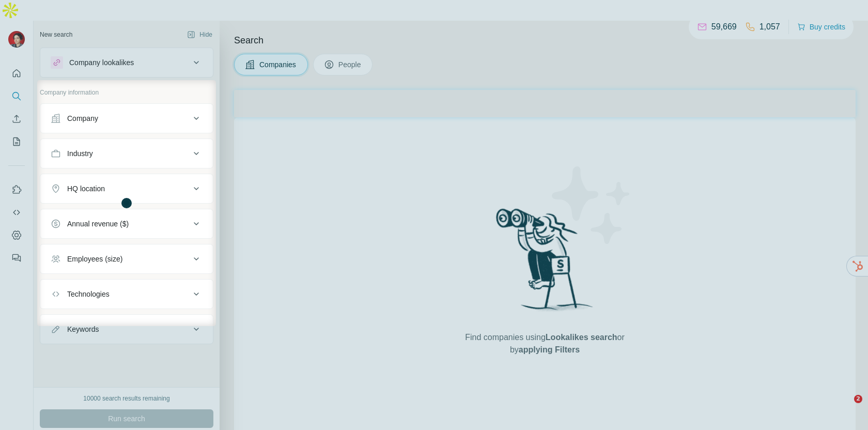 This screenshot has height=430, width=868. I want to click on div: Keywords, so click(82, 330).